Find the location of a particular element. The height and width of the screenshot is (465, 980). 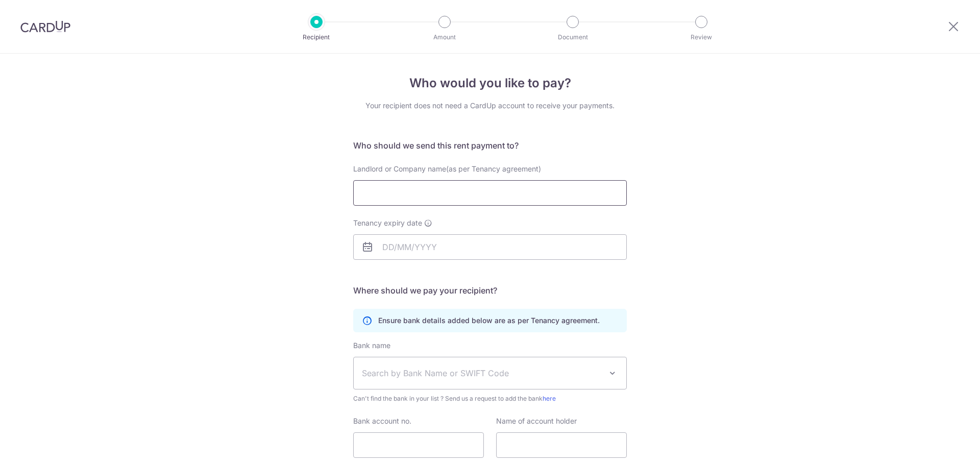

p: Review is located at coordinates (701, 37).